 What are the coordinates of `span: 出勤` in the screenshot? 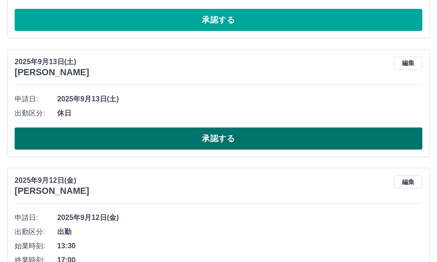 It's located at (239, 232).